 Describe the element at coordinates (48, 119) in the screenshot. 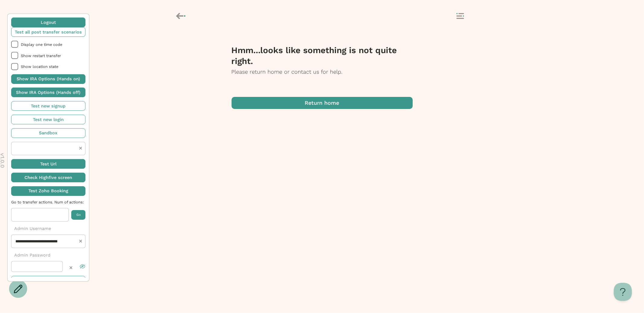

I see `button: Test new login` at that location.